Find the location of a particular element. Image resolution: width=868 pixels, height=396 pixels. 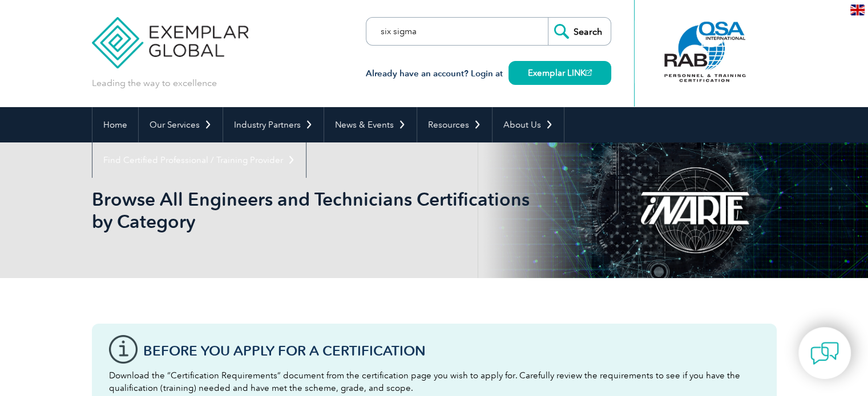

img: contact-chat.png is located at coordinates (824, 353).